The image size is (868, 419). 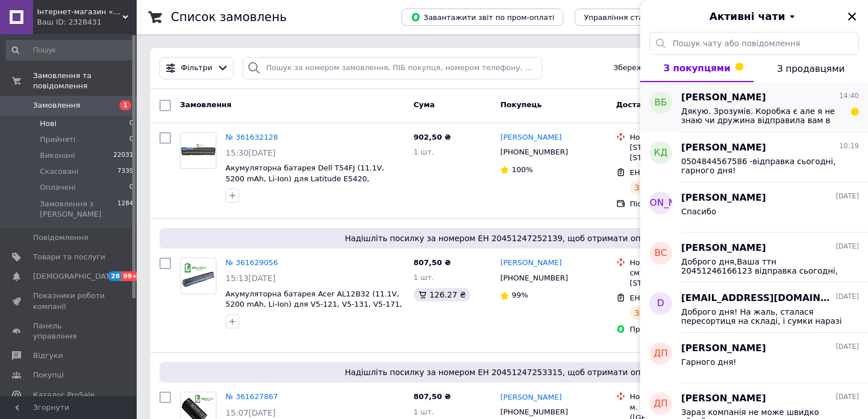 What do you see at coordinates (393, 68) in the screenshot?
I see `input: Пошук за номером замовлення, ПІБ покупця, номером телефону, Email, номером накладної` at bounding box center [393, 68].